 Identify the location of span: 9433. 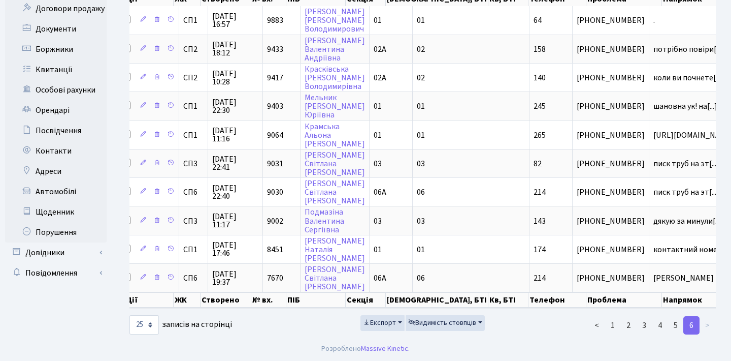
(275, 49).